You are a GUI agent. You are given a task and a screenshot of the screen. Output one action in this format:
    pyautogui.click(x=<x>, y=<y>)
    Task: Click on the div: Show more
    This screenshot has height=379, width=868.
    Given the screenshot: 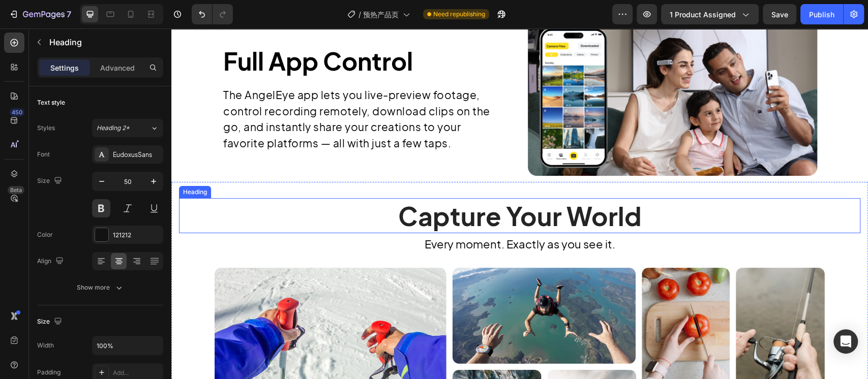 What is the action you would take?
    pyautogui.click(x=100, y=287)
    